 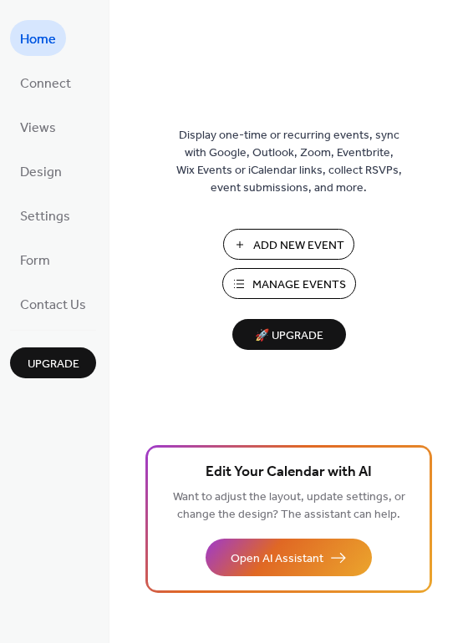 I want to click on button: Upgrade, so click(x=53, y=362).